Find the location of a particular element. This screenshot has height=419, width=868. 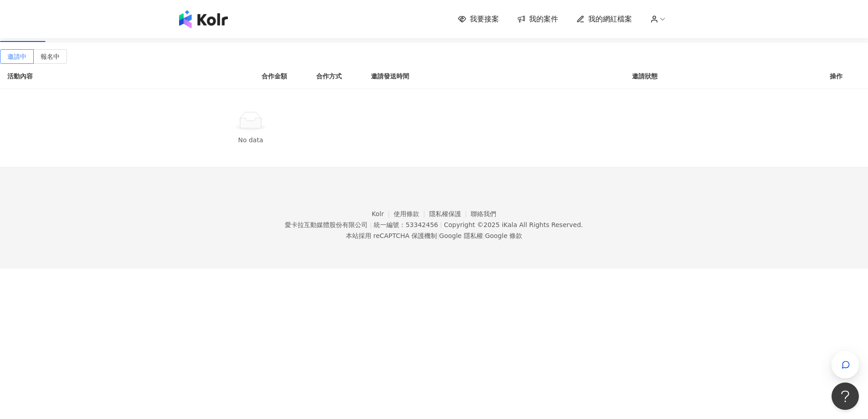

span: 我的案件 is located at coordinates (544, 19).